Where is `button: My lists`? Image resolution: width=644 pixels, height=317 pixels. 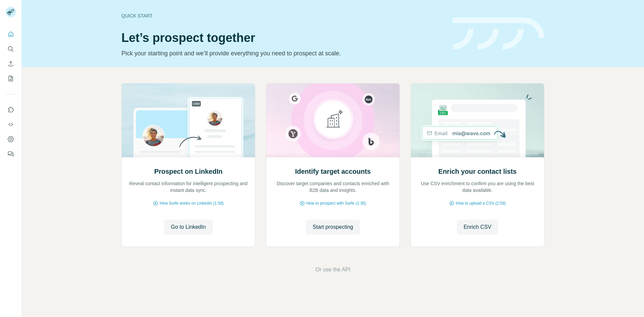 button: My lists is located at coordinates (11, 79).